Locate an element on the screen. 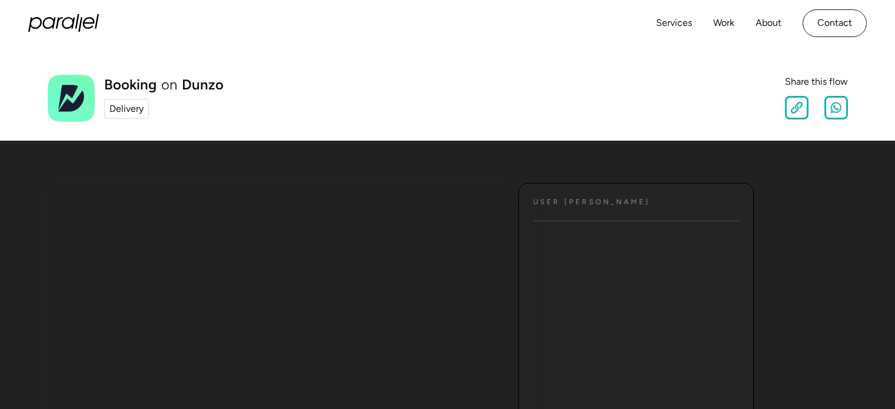 This screenshot has width=895, height=409. a: Contact is located at coordinates (834, 23).